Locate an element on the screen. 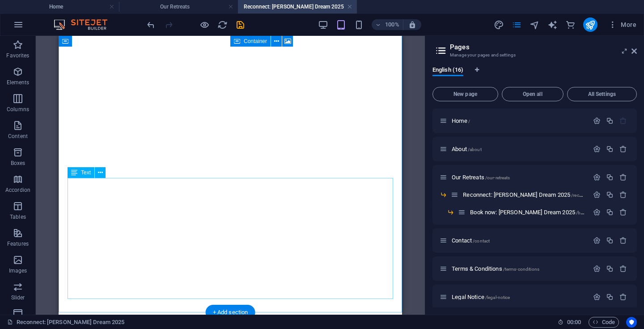 This screenshot has height=329, width=644. button: publish is located at coordinates (591, 25).